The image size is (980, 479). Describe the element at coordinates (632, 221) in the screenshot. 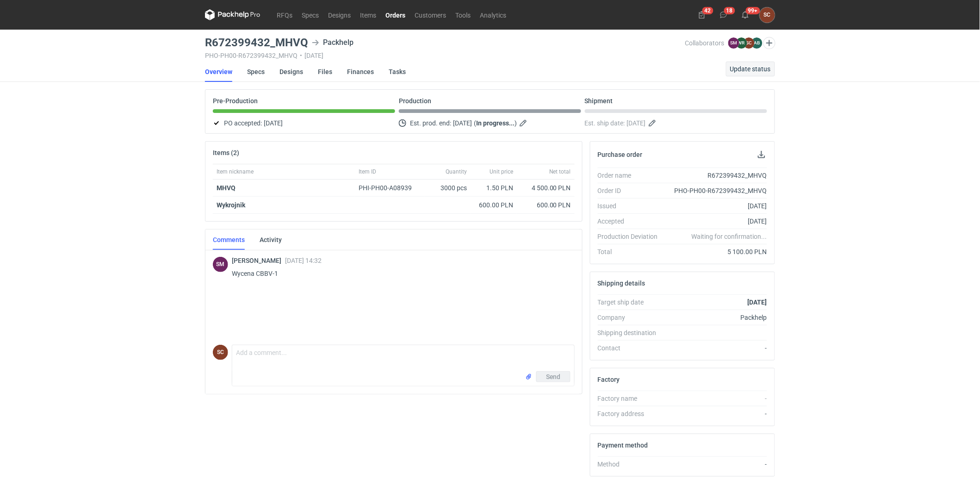

I see `div: Accepted` at that location.